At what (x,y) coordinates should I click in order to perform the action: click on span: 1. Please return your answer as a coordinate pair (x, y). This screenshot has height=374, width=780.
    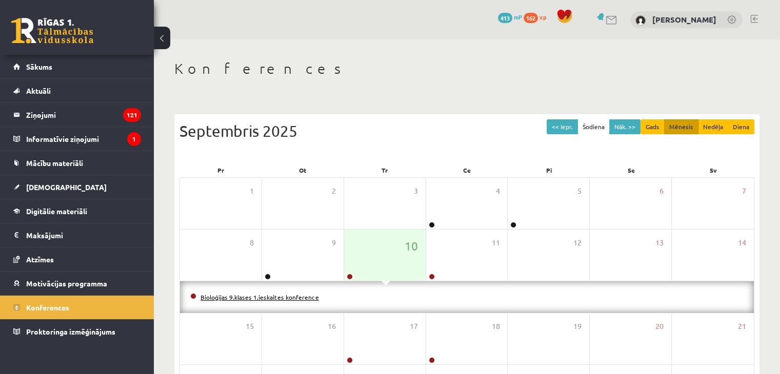
    Looking at the image, I should click on (252, 191).